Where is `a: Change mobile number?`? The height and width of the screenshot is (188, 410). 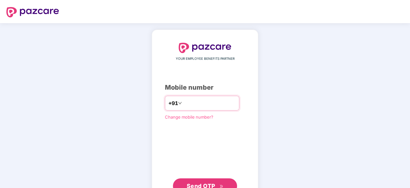 a: Change mobile number? is located at coordinates (189, 117).